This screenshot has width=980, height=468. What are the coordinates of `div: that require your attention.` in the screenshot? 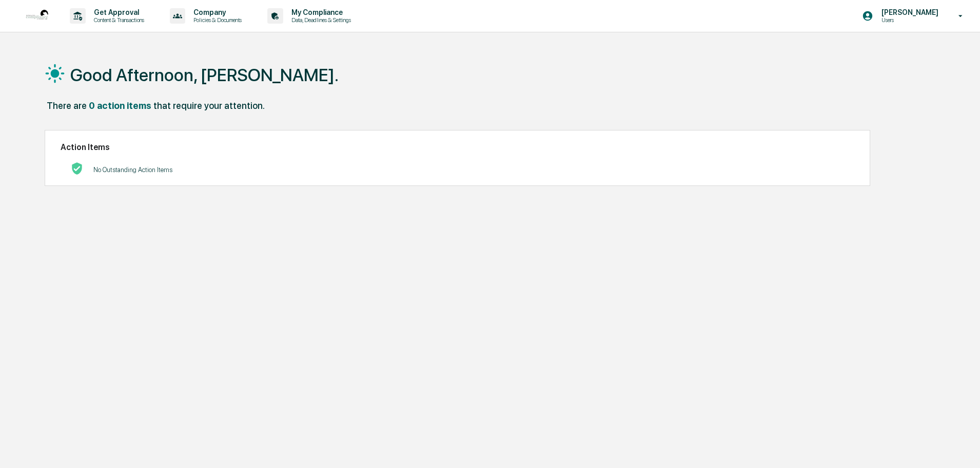 It's located at (209, 105).